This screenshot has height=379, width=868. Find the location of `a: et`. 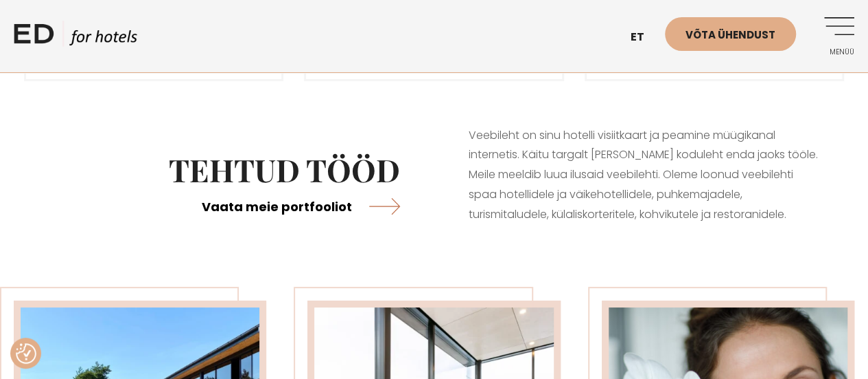

a: et is located at coordinates (644, 37).